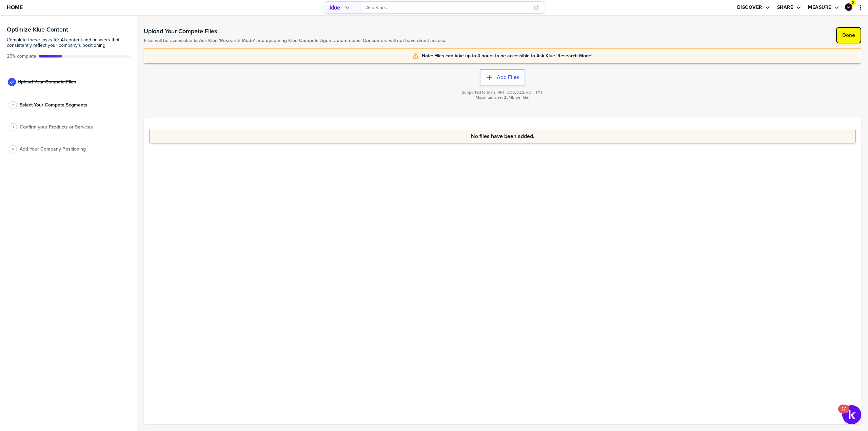  I want to click on span: 4, so click(13, 149).